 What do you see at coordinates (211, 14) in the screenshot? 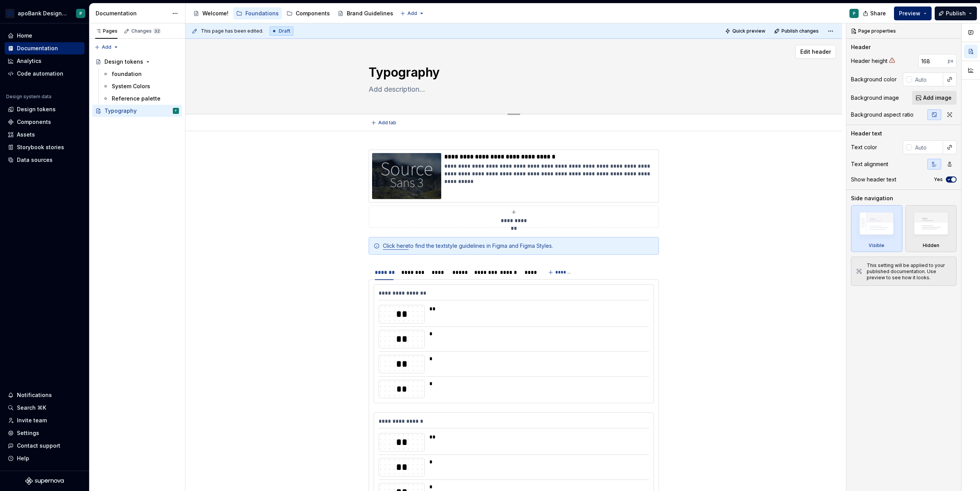
I see `a: Welcome!` at bounding box center [211, 14].